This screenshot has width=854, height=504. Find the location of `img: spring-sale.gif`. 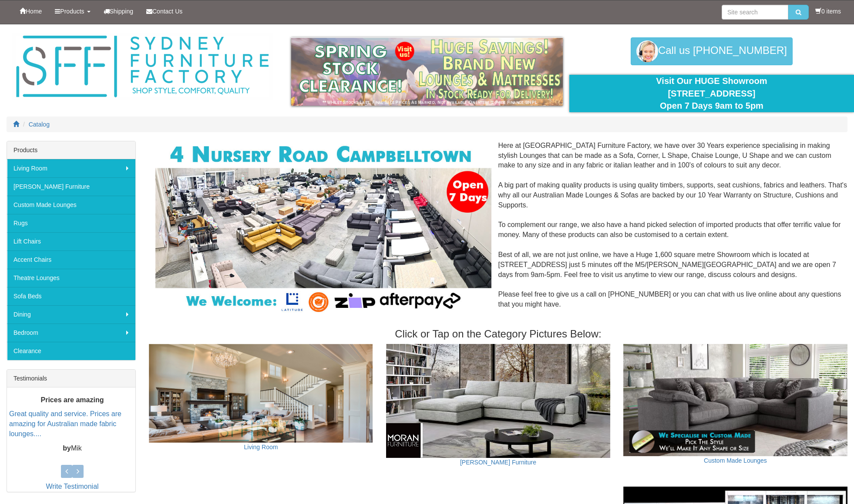

img: spring-sale.gif is located at coordinates (427, 72).